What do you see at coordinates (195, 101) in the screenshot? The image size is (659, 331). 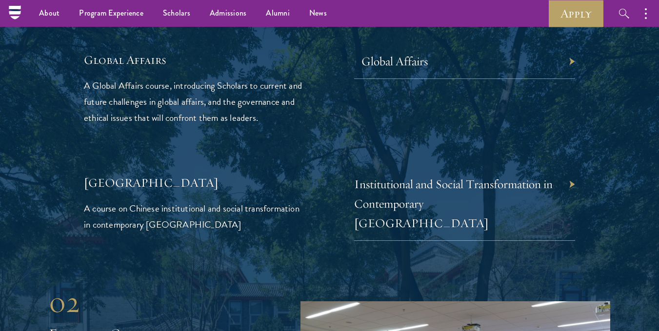 I see `p: A Global Affairs course, introducing Scholars to current and future challenges in global affairs,...` at bounding box center [195, 101].